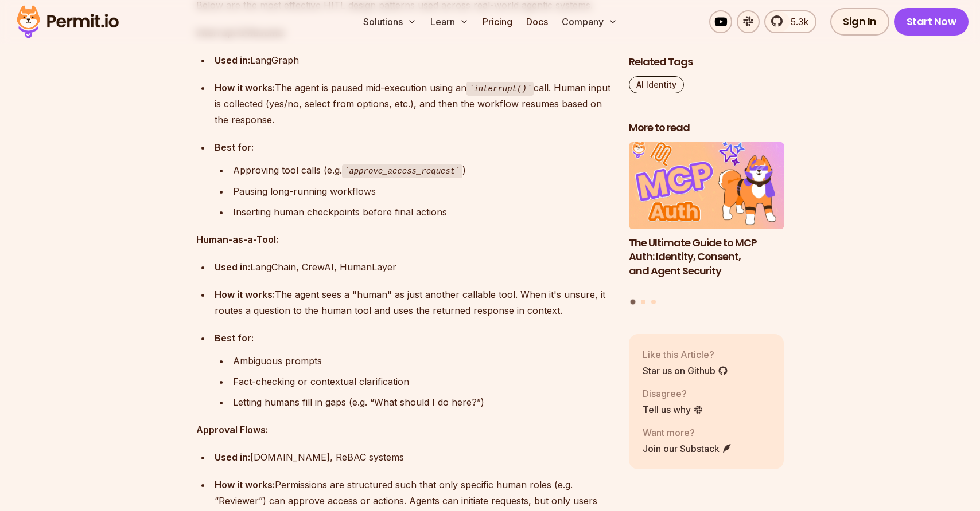  I want to click on h2: More to read, so click(706, 128).